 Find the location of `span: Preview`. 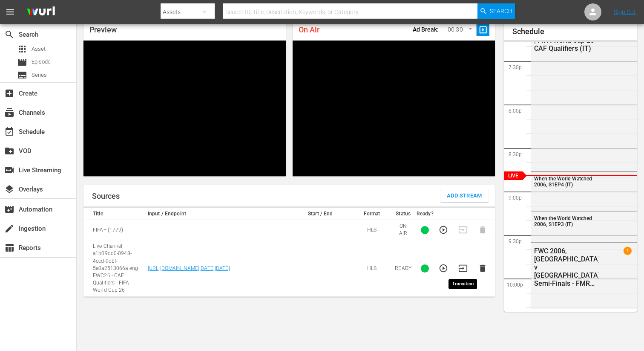

span: Preview is located at coordinates (103, 29).